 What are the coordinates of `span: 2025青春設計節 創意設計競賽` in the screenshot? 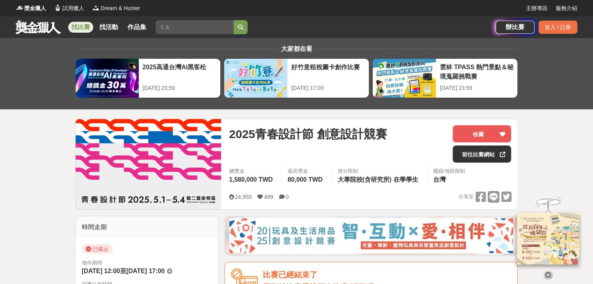 It's located at (307, 134).